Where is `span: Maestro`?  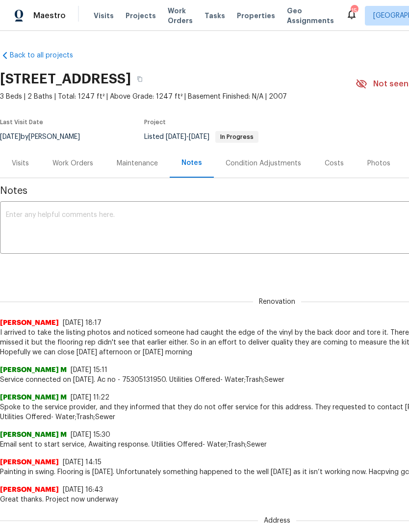 span: Maestro is located at coordinates (50, 15).